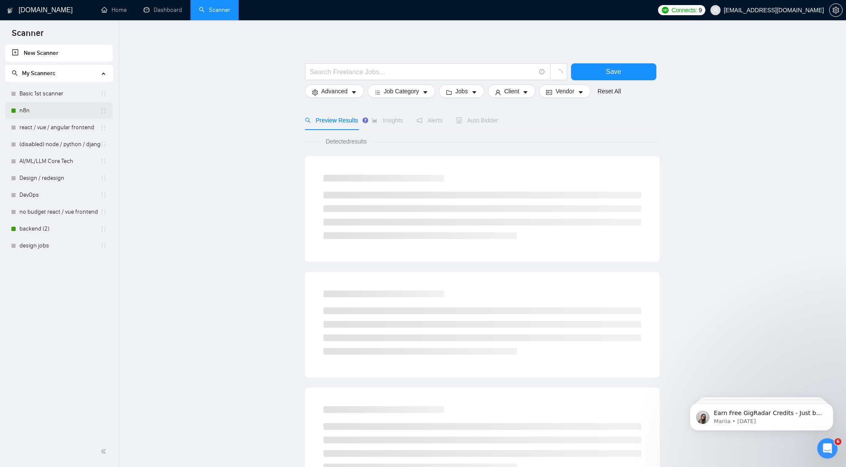 The image size is (846, 467). What do you see at coordinates (59, 53) in the screenshot?
I see `a: New Scanner` at bounding box center [59, 53].